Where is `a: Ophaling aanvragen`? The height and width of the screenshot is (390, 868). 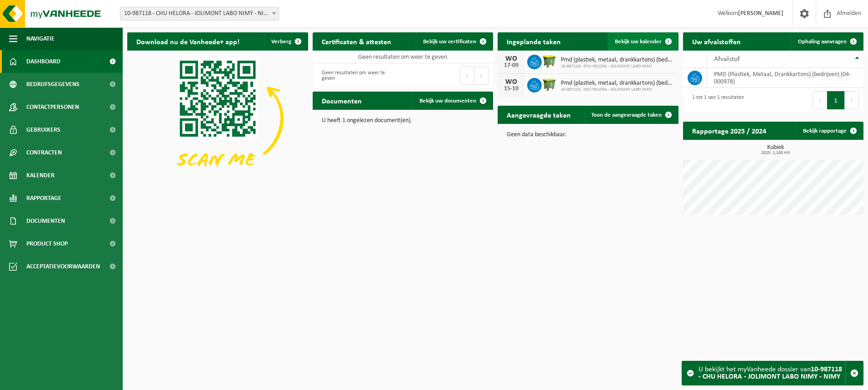 a: Ophaling aanvragen is located at coordinates (827, 41).